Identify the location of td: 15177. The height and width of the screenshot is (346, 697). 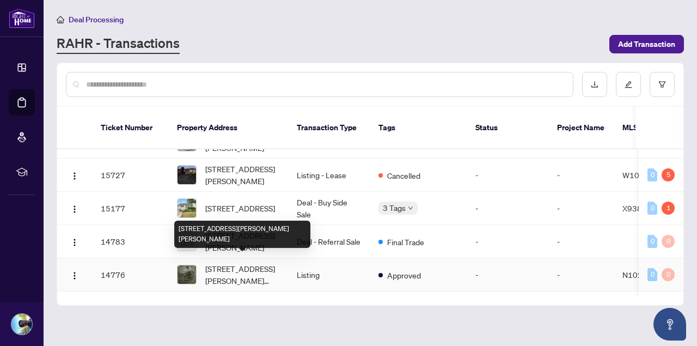
(130, 208).